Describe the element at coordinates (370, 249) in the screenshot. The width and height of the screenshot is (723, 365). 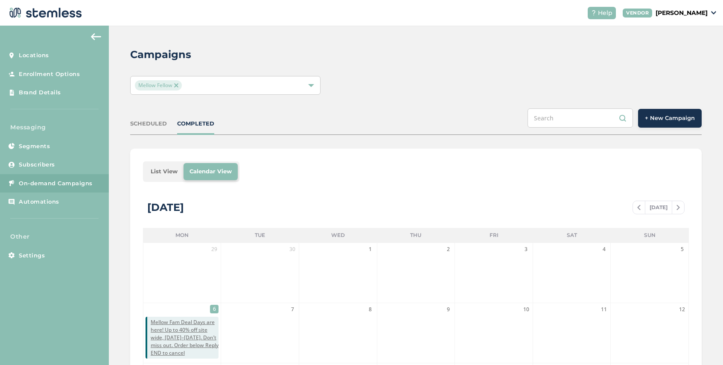
I see `span: 1` at that location.